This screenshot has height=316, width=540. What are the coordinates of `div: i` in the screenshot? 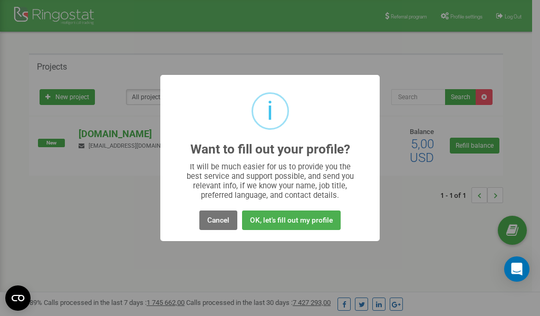 It's located at (270, 111).